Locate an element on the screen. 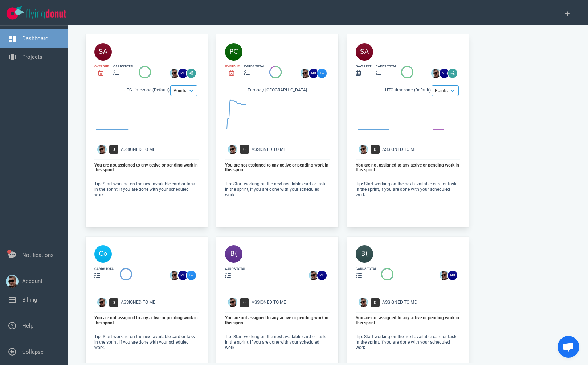  div: Open de chat is located at coordinates (568, 346).